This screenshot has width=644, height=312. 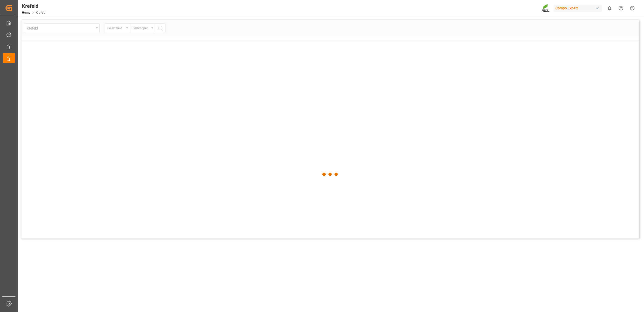 What do you see at coordinates (33, 6) in the screenshot?
I see `div: Krefeld` at bounding box center [33, 6].